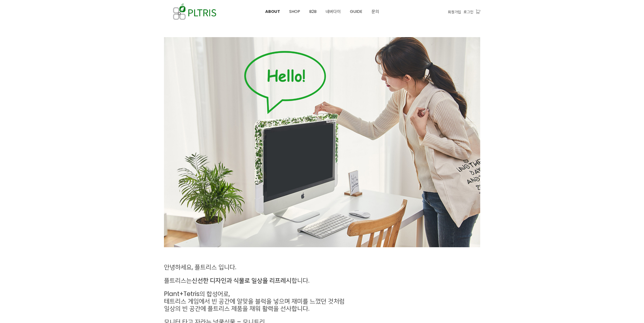 The height and width of the screenshot is (323, 644). Describe the element at coordinates (295, 12) in the screenshot. I see `a: SHOP` at that location.